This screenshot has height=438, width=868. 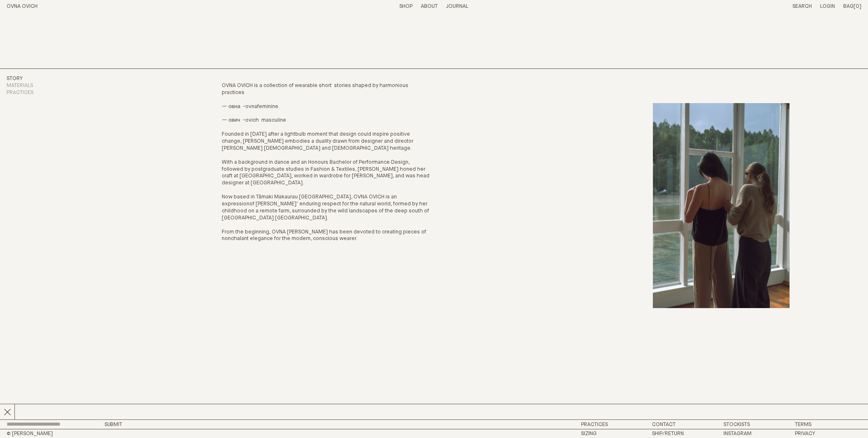 I want to click on a: Search, so click(x=802, y=6).